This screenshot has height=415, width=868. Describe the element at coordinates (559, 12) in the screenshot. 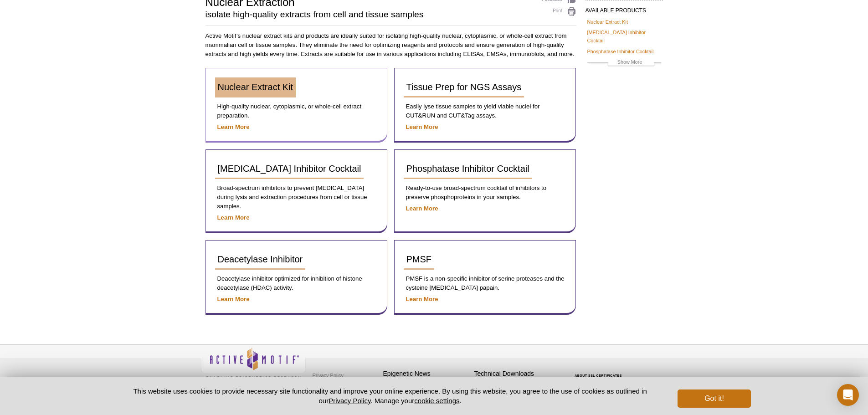

I see `a: Print` at that location.